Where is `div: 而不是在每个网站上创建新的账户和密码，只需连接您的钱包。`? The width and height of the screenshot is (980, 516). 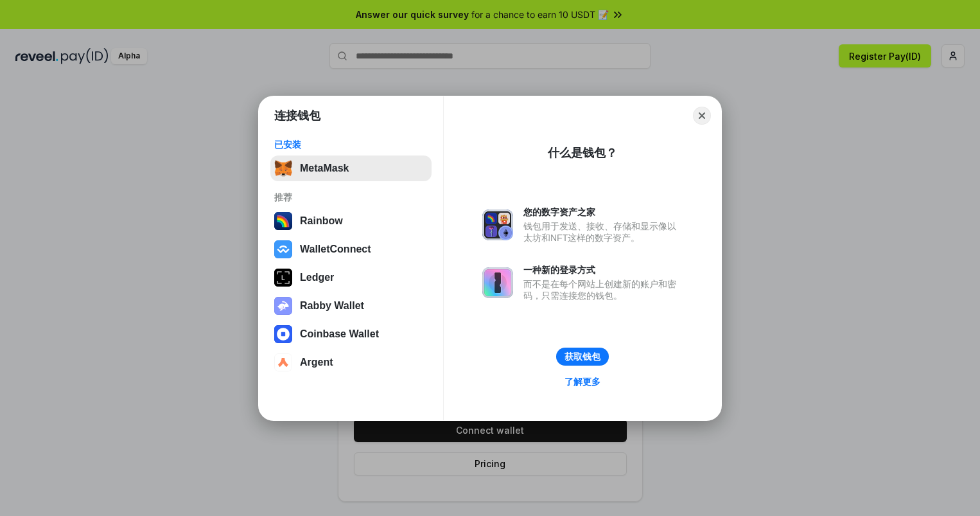 div: 而不是在每个网站上创建新的账户和密码，只需连接您的钱包。 is located at coordinates (603, 290).